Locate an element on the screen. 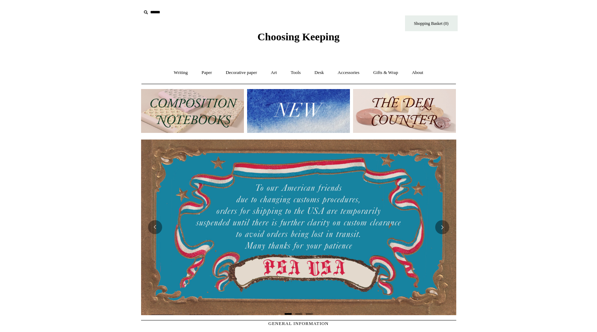 The image size is (597, 332). img: The Deli Counter is located at coordinates (404, 111).